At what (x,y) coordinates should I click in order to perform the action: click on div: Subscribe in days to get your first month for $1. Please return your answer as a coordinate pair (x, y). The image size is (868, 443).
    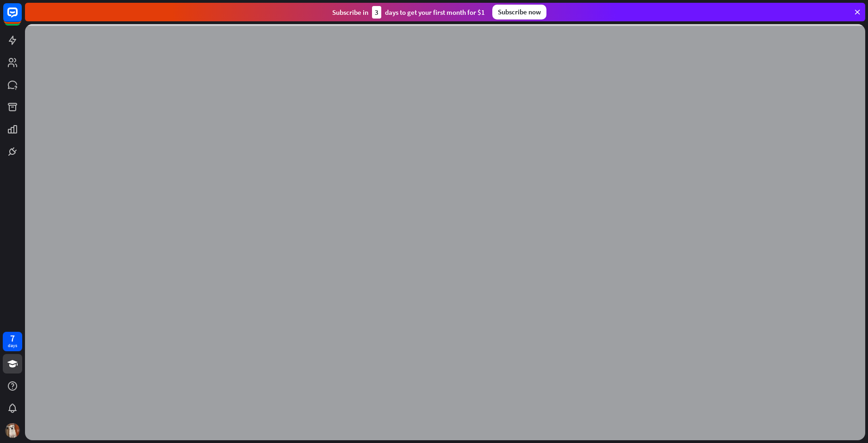
    Looking at the image, I should click on (409, 12).